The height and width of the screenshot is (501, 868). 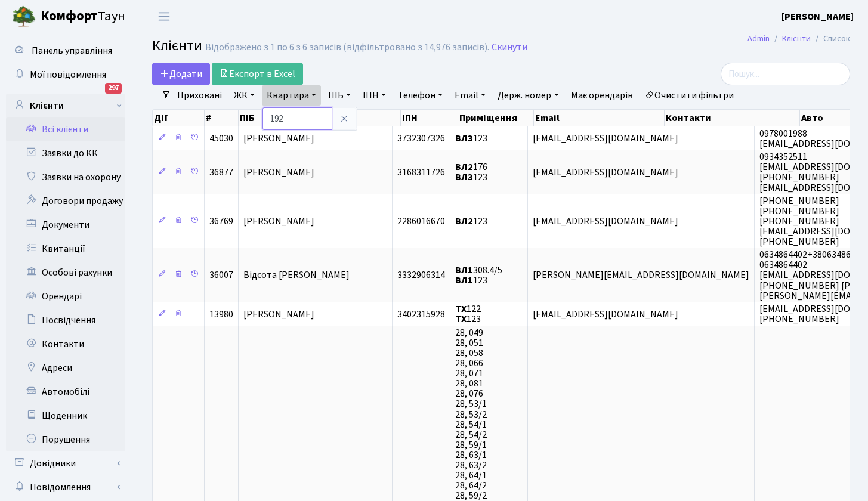 What do you see at coordinates (422, 314) in the screenshot?
I see `span: 3402315928` at bounding box center [422, 314].